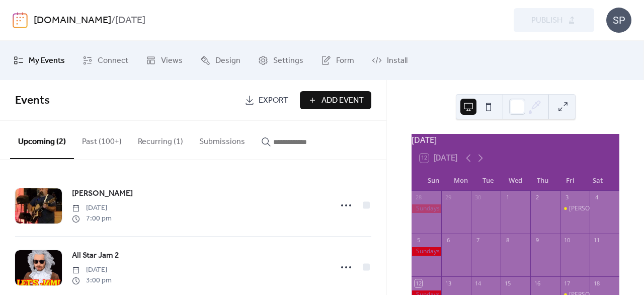  I want to click on button: Upcoming (2), so click(42, 140).